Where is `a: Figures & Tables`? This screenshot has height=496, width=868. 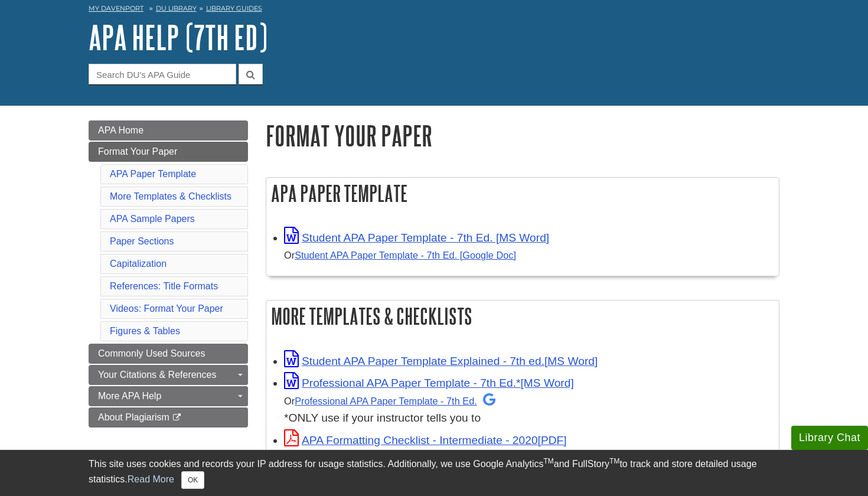
a: Figures & Tables is located at coordinates (145, 331).